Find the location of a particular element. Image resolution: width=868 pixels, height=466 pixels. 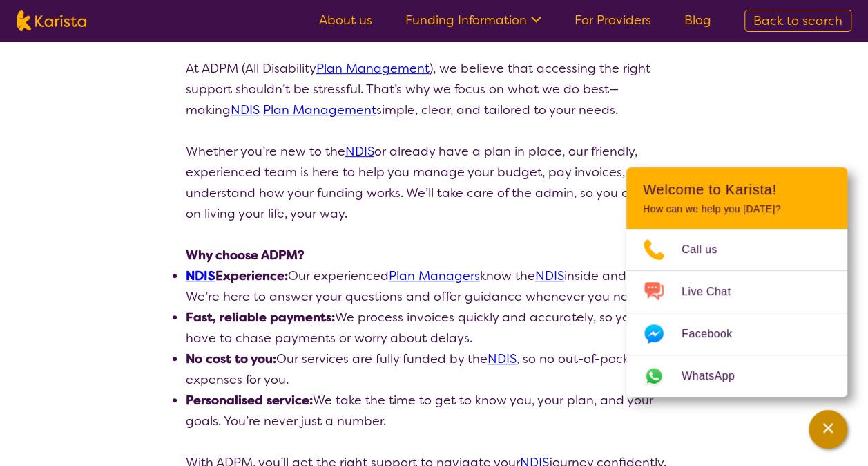

strong: Personalised service: is located at coordinates (249, 400).